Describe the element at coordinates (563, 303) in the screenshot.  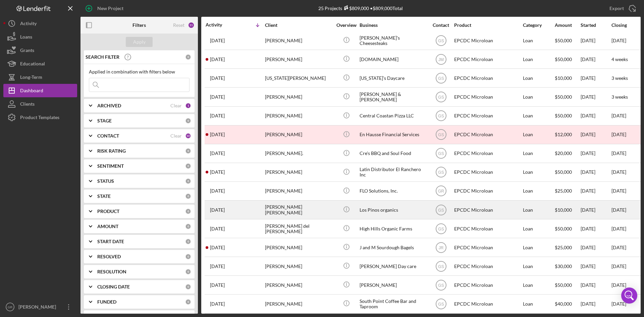
I see `span: $40,000` at that location.